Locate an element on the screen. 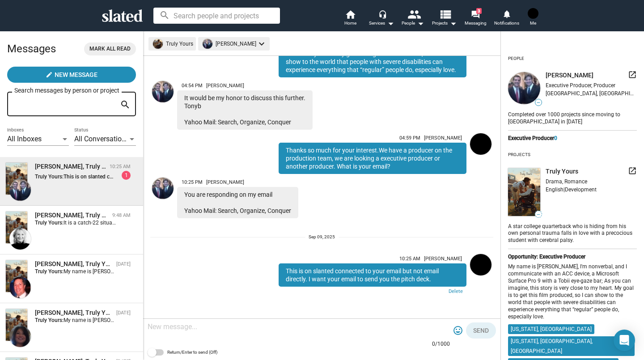  mat-hint: 0/1000 is located at coordinates (441, 344).